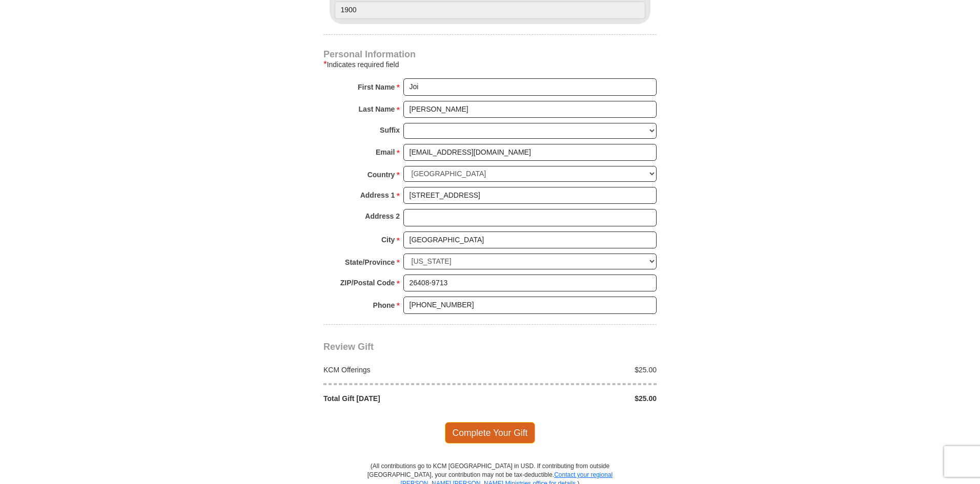 This screenshot has height=484, width=980. What do you see at coordinates (384, 306) in the screenshot?
I see `strong: Phone` at bounding box center [384, 306].